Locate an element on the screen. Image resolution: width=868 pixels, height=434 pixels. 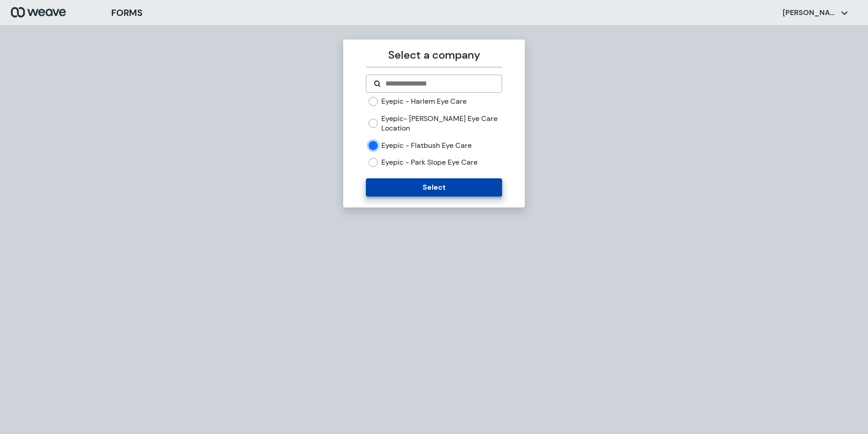
h3: FORMS is located at coordinates (127, 13).